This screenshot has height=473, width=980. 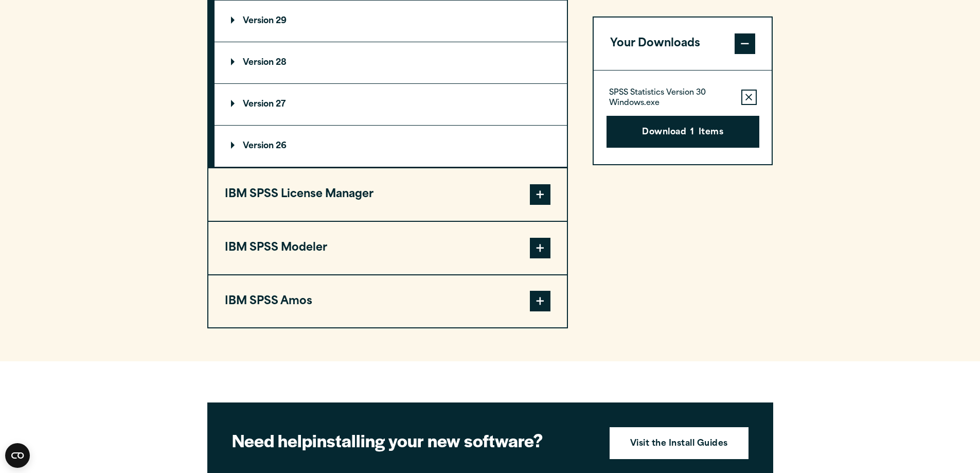 I want to click on summary: Version 26, so click(x=390, y=146).